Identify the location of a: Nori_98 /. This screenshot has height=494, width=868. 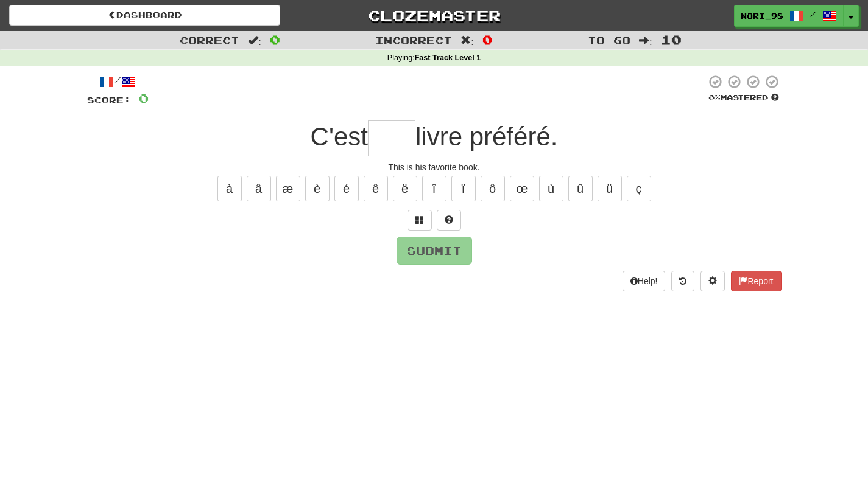
(789, 16).